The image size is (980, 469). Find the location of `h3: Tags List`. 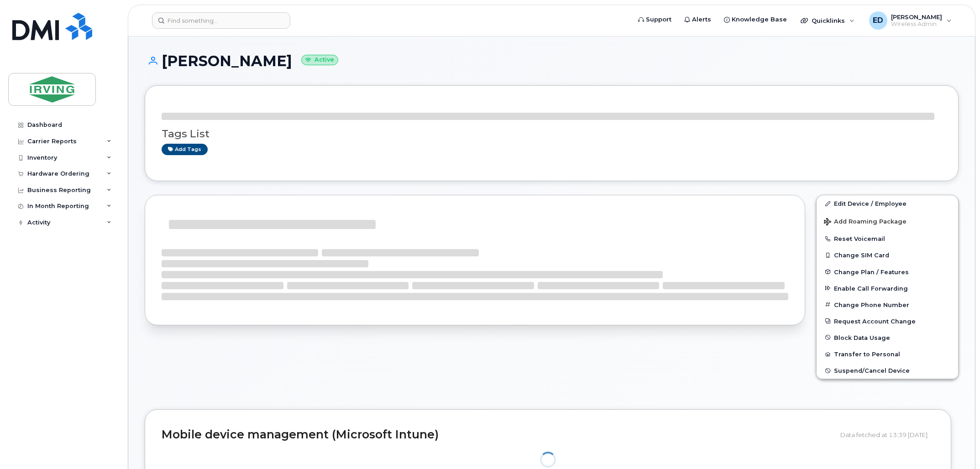

h3: Tags List is located at coordinates (551, 134).